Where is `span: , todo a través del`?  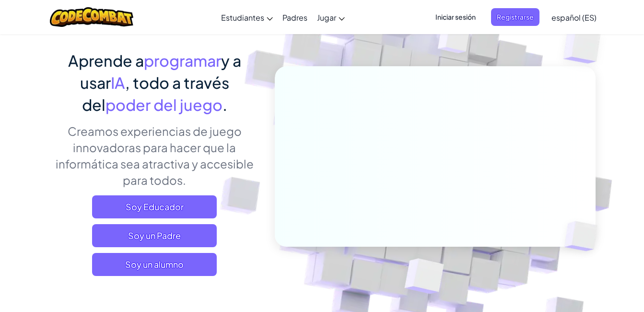 span: , todo a través del is located at coordinates (155, 94).